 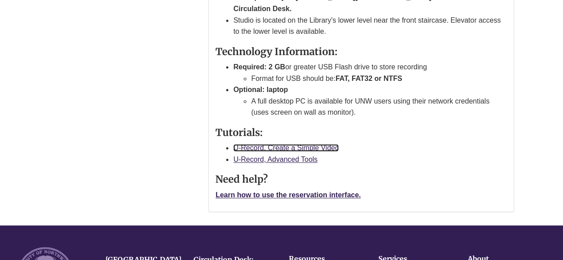 I want to click on strong: Learn how to use the reservation interface., so click(x=288, y=195).